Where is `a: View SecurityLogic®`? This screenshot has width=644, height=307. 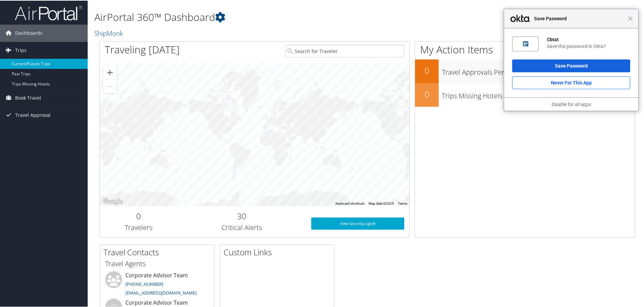
a: View SecurityLogic® is located at coordinates (358, 223).